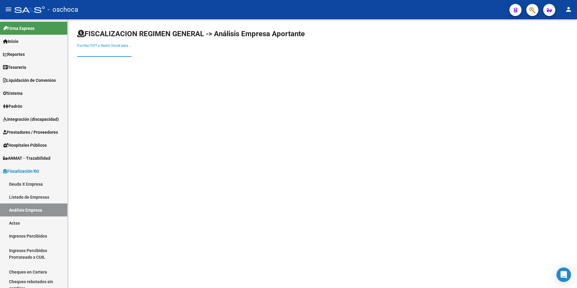 This screenshot has height=288, width=577. I want to click on span: Fiscalización RG, so click(21, 171).